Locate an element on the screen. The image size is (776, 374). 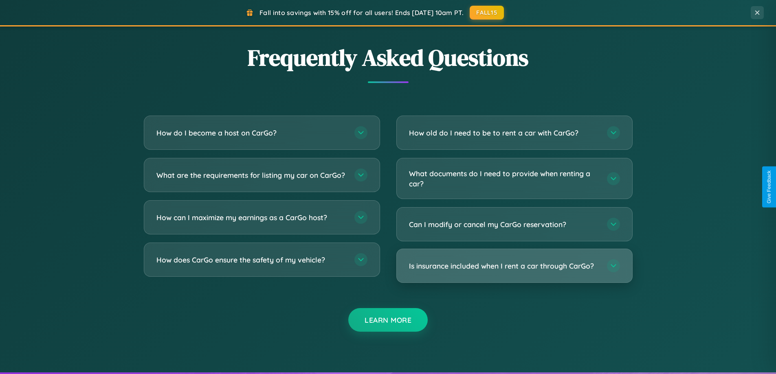
h3: Can I modify or cancel my CarGo reservation? is located at coordinates (504, 224).